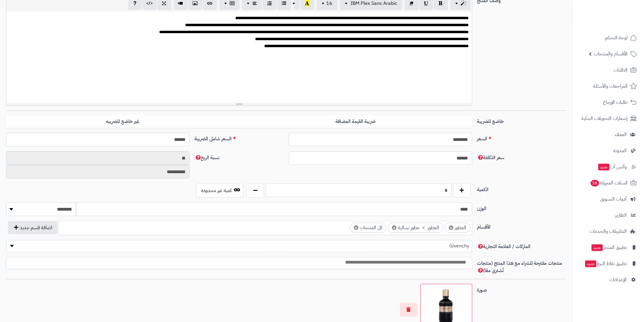  What do you see at coordinates (608, 199) in the screenshot?
I see `a: أدوات التسويق` at bounding box center [608, 199].